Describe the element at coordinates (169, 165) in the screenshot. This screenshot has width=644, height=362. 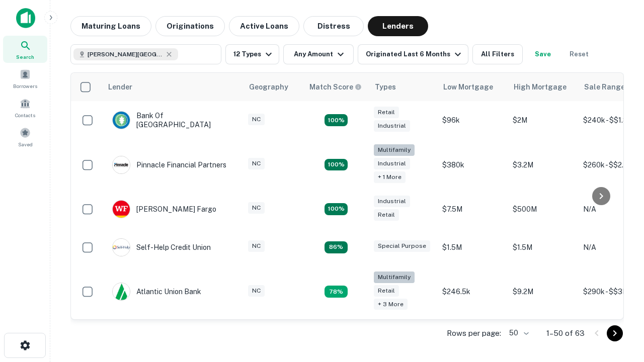
I see `div: Pinnacle Financial Partners` at that location.